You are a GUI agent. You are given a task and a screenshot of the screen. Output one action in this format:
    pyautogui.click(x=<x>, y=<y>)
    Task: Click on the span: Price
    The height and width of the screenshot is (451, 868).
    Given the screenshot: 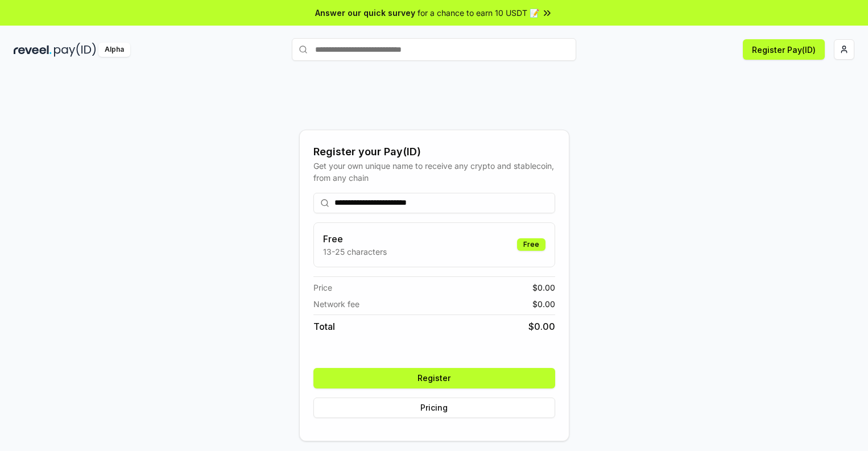 What is the action you would take?
    pyautogui.click(x=323, y=288)
    